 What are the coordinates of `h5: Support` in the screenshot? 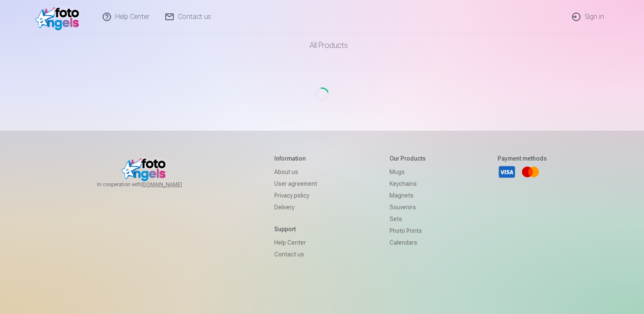 It's located at (296, 229).